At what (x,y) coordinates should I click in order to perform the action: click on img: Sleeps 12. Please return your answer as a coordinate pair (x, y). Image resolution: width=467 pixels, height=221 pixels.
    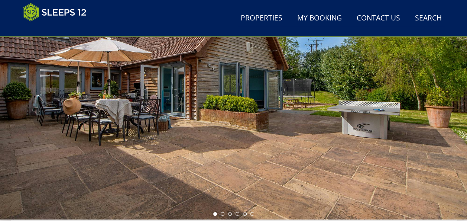
    Looking at the image, I should click on (55, 12).